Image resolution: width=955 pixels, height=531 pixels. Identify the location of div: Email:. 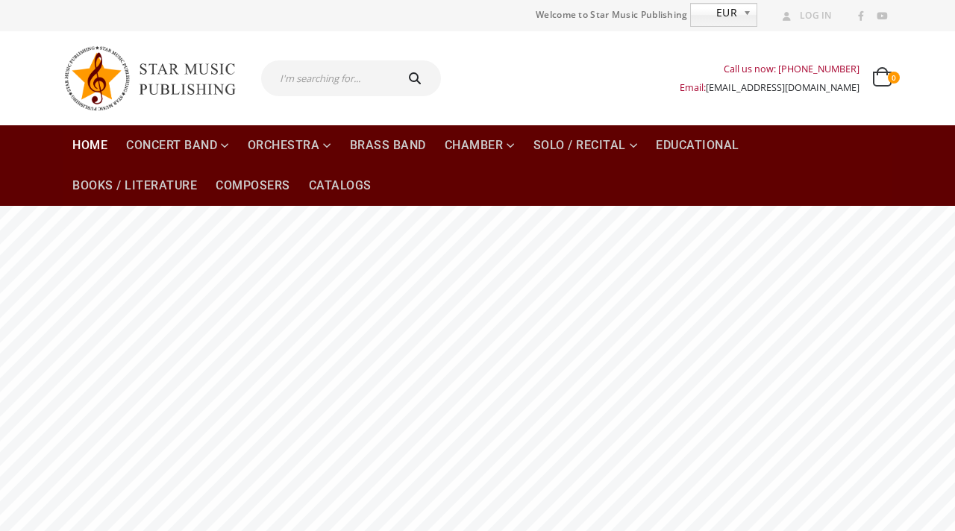
(769, 87).